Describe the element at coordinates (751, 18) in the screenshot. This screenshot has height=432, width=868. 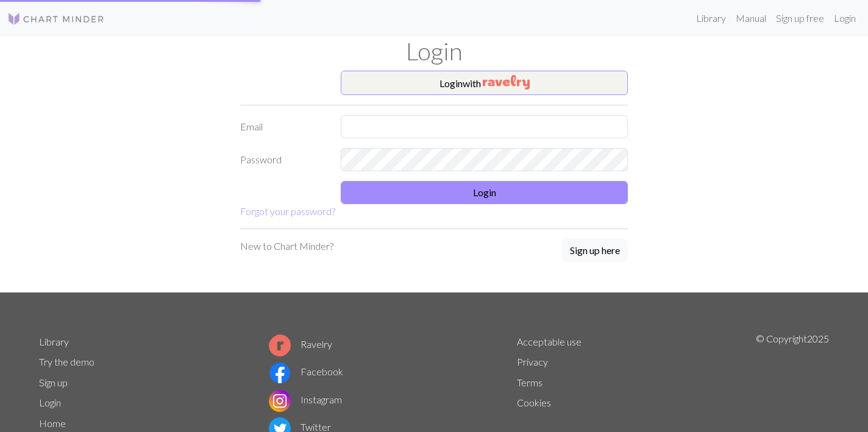
I see `a: Manual` at that location.